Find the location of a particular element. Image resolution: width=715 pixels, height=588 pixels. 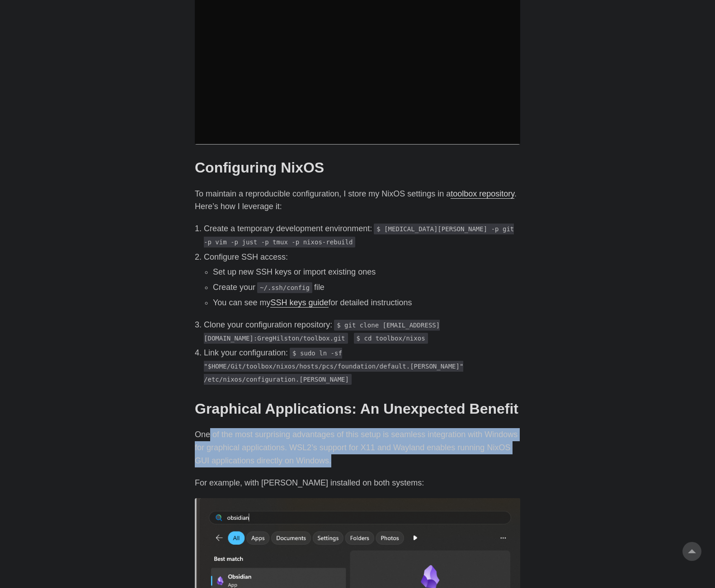

code: ~/.ssh/config is located at coordinates (285, 288).